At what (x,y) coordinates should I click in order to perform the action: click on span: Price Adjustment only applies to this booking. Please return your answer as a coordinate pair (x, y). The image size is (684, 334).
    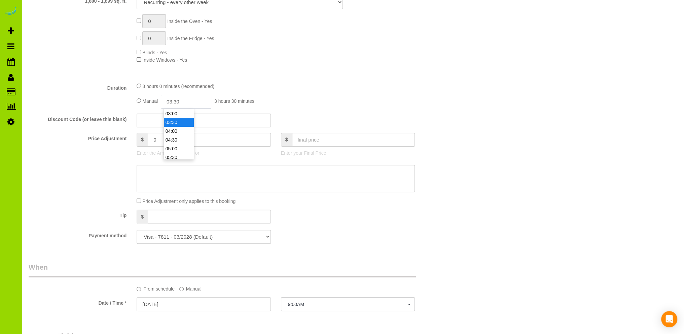
    Looking at the image, I should click on (189, 201).